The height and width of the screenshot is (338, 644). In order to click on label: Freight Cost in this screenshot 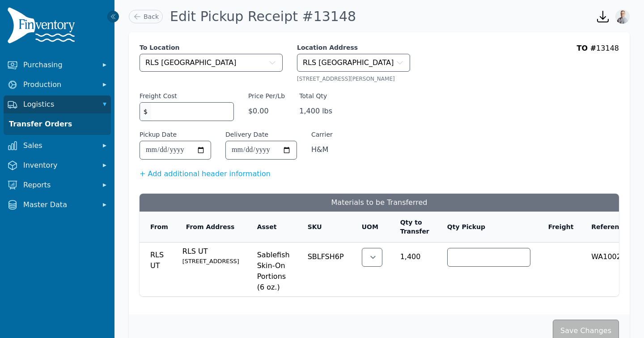, I will do `click(158, 95)`.